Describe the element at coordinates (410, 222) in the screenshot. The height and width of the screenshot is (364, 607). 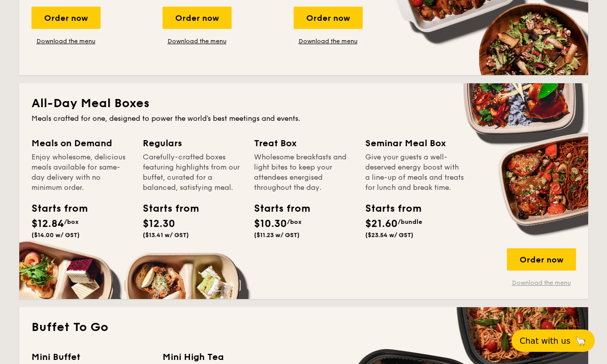
I see `span: /bundle` at that location.